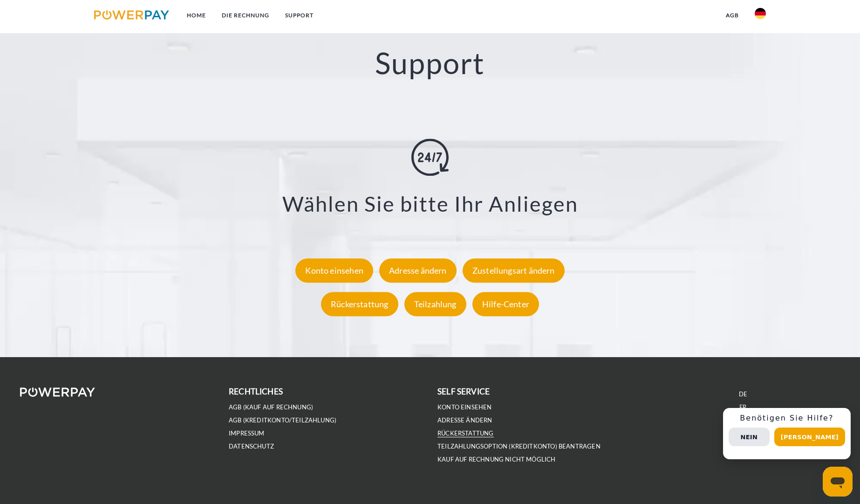 The width and height of the screenshot is (860, 504). Describe the element at coordinates (514, 270) in the screenshot. I see `div: Zustellungsart ändern` at that location.